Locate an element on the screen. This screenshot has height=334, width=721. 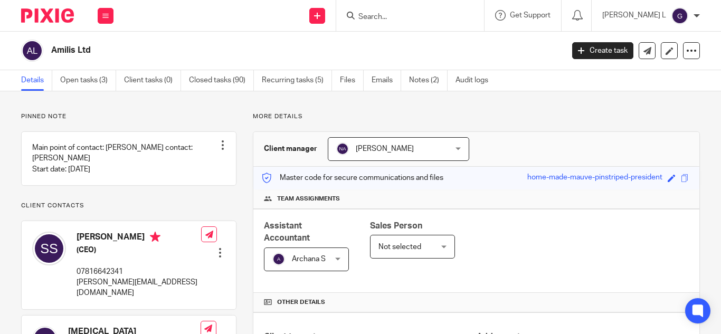
div: home-made-mauve-pinstriped-president is located at coordinates (594, 178).